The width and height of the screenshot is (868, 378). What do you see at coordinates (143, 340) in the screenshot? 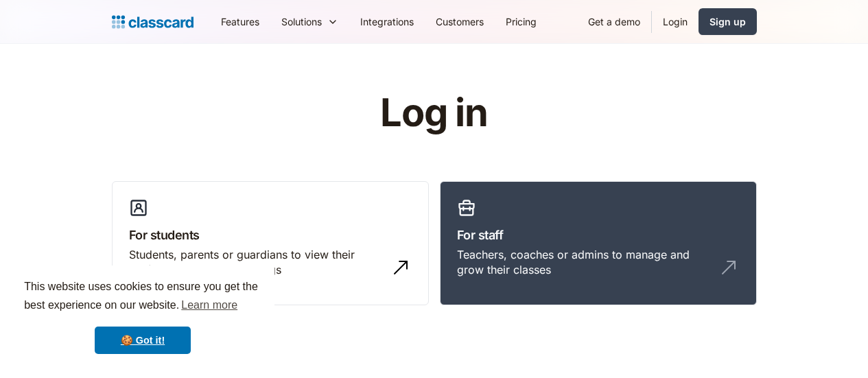
I see `a: dismiss cookie message` at bounding box center [143, 340].